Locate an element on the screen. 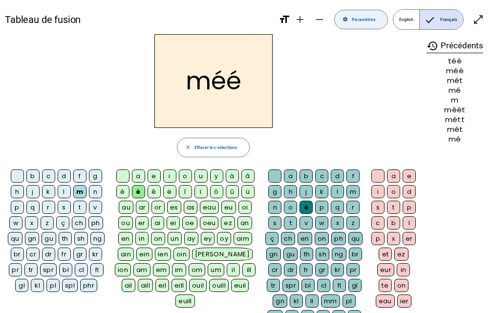 The height and width of the screenshot is (313, 493). div: eur is located at coordinates (385, 270).